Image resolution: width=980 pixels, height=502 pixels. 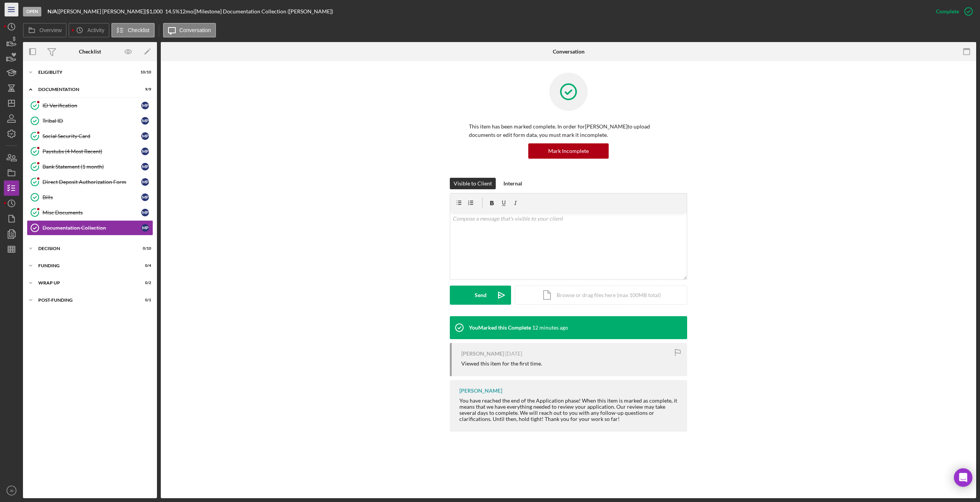 I want to click on div: ID Verification, so click(x=92, y=106).